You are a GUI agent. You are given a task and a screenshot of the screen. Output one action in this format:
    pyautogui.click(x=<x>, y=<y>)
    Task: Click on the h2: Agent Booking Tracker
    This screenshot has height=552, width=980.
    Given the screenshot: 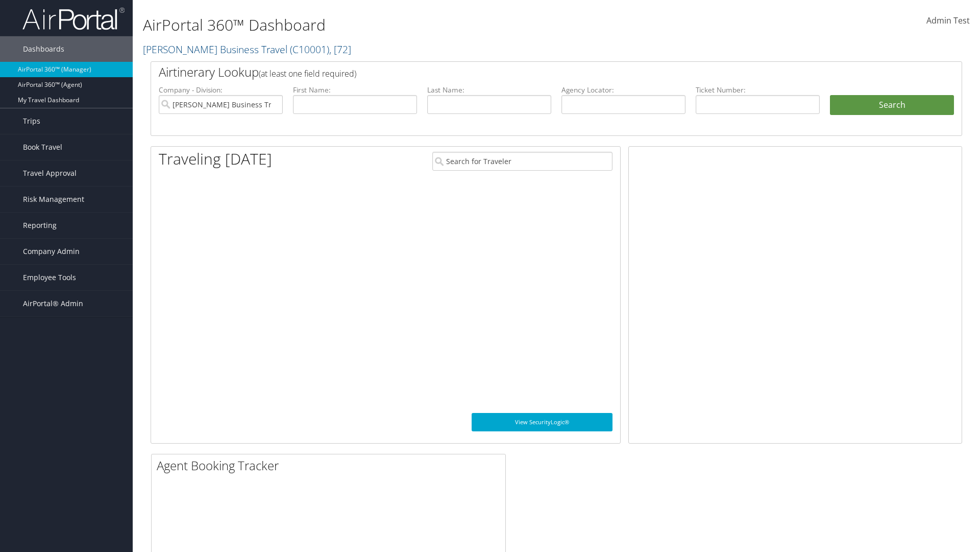 What is the action you would take?
    pyautogui.click(x=331, y=465)
    